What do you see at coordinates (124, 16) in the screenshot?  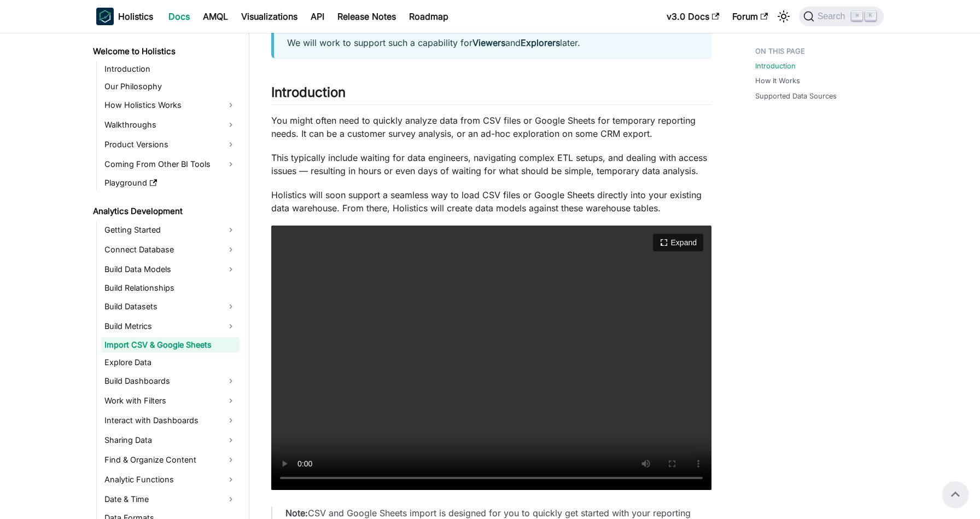 I see `a: HolisticsHolistics` at bounding box center [124, 16].